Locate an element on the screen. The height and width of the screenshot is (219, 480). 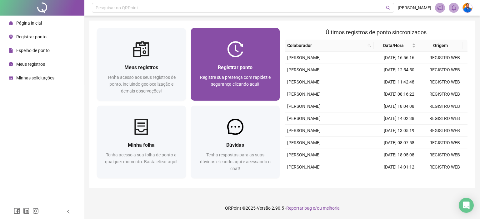
span: Tenha respostas para as suas dúvidas clicando aqui e acessando o chat! is located at coordinates (235, 162).